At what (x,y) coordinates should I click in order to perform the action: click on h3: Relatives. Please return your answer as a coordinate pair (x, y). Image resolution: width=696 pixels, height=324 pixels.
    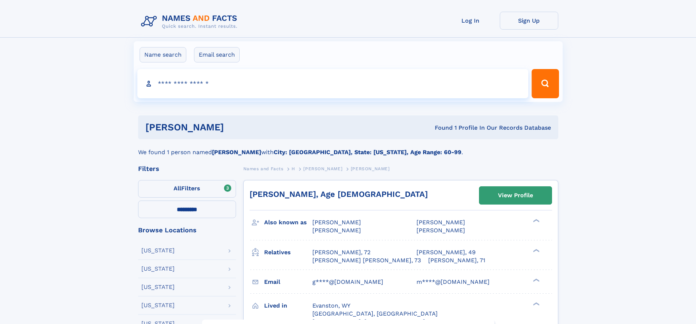
    Looking at the image, I should click on (288, 252).